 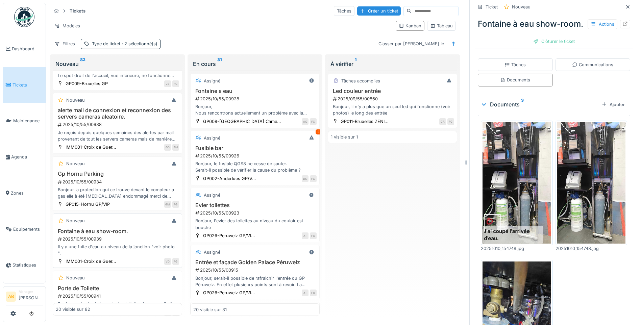 I want to click on img: vtworwkstgrbexcoothhgkjpbu42, so click(x=591, y=183).